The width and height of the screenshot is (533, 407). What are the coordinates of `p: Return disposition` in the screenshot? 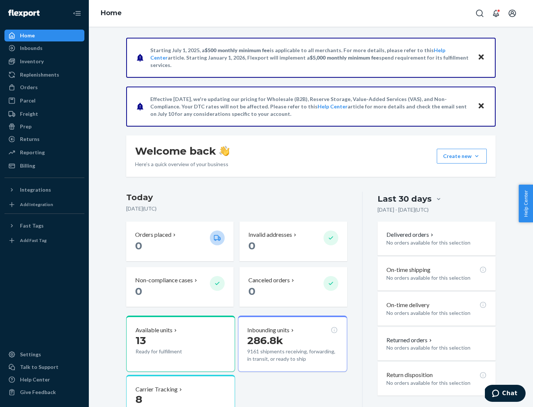 It's located at (409, 375).